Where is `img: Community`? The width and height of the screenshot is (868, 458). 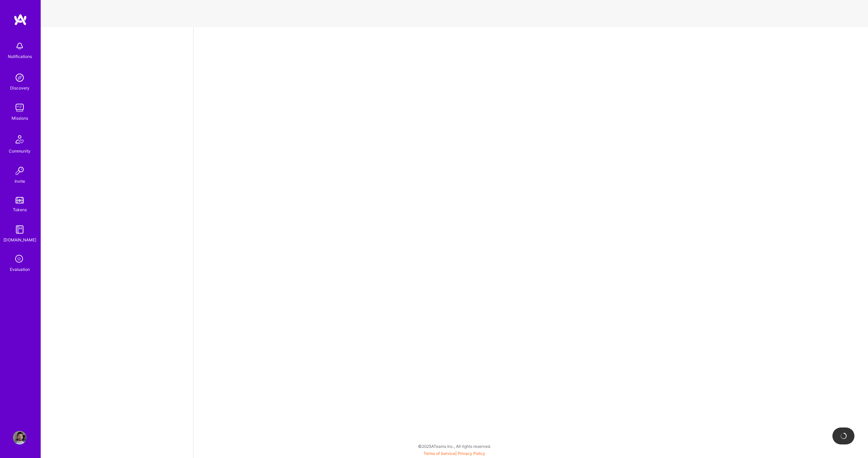 img: Community is located at coordinates (20, 139).